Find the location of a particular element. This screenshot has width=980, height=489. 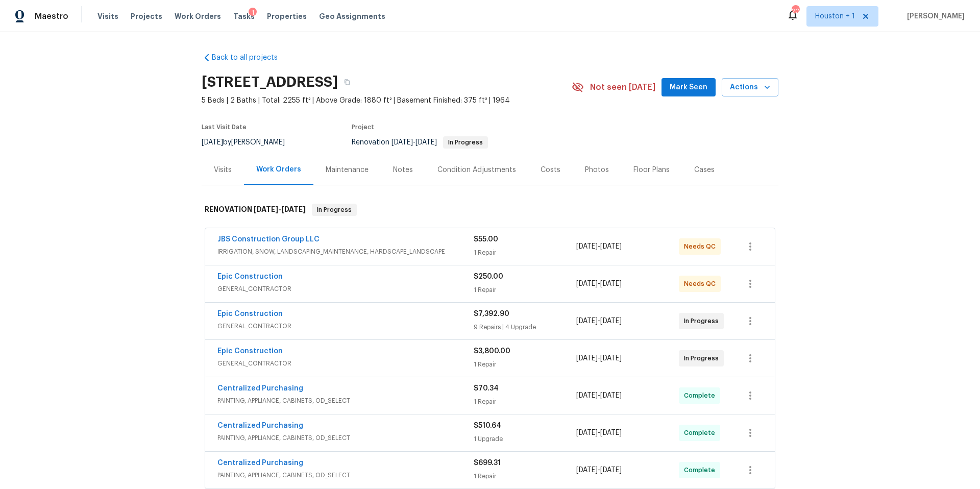

div: Visits is located at coordinates (223, 170).